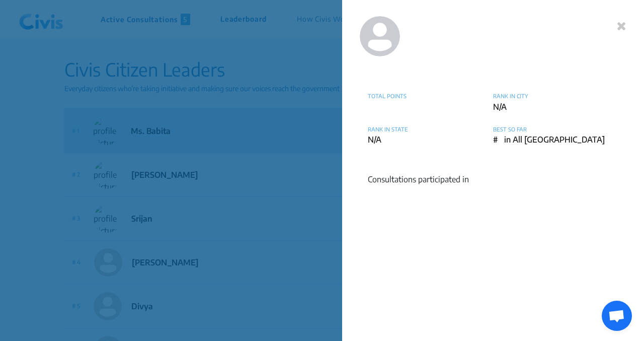  What do you see at coordinates (617, 316) in the screenshot?
I see `div: Open chat` at bounding box center [617, 316].